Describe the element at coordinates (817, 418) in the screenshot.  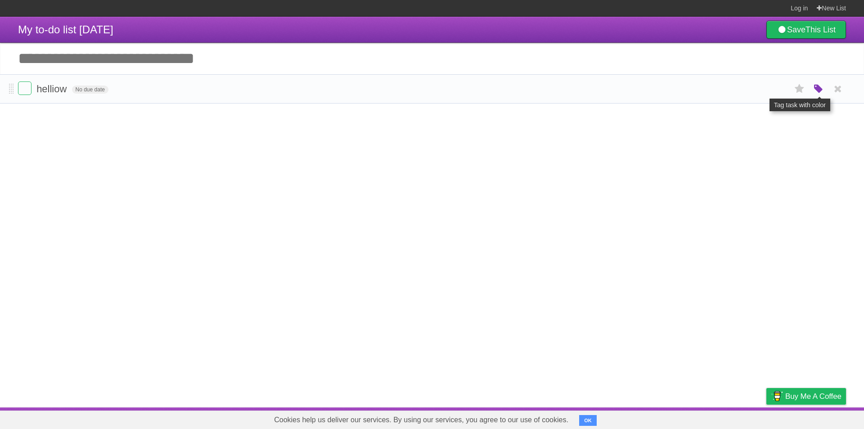
I see `a: Suggest a feature` at that location.